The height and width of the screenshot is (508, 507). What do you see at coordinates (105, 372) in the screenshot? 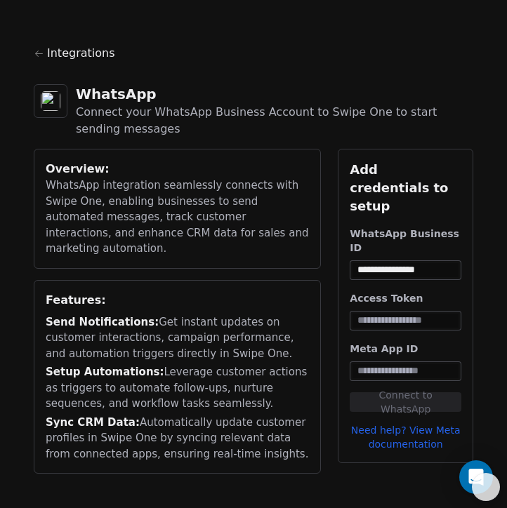
I see `span: Setup Automations:` at bounding box center [105, 372].